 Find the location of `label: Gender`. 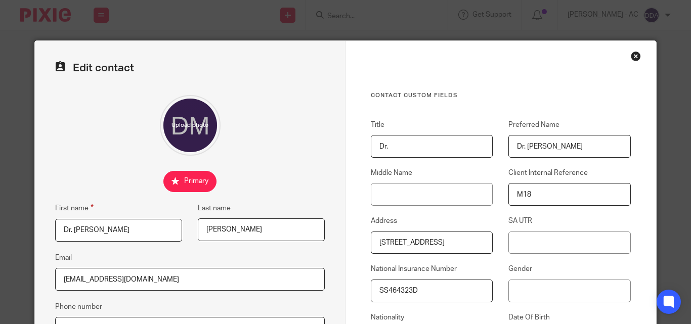

label: Gender is located at coordinates (569, 269).